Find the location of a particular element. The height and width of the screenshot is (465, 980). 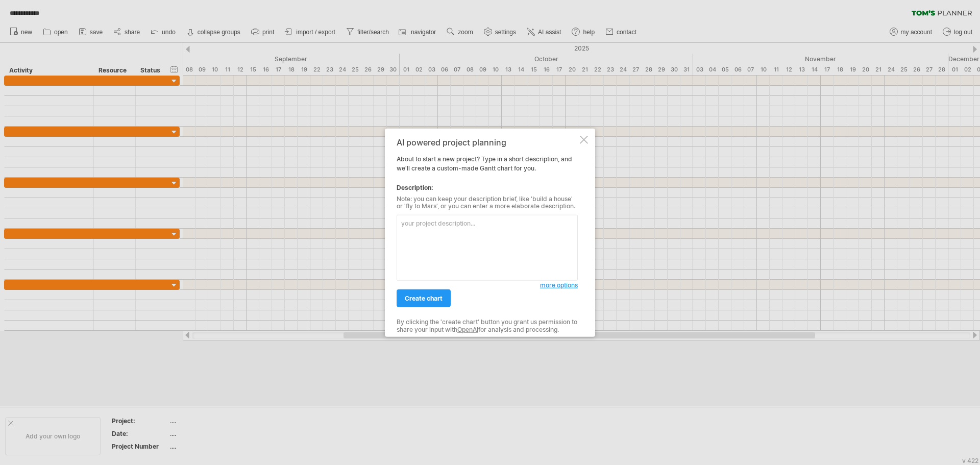

div: Description: is located at coordinates (487, 188).